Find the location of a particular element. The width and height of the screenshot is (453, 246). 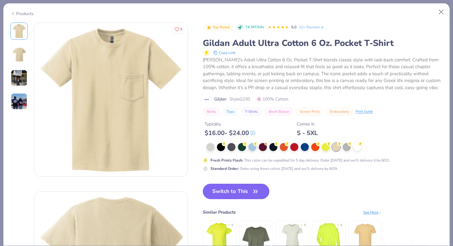

button: T-Shirts is located at coordinates (252, 112).